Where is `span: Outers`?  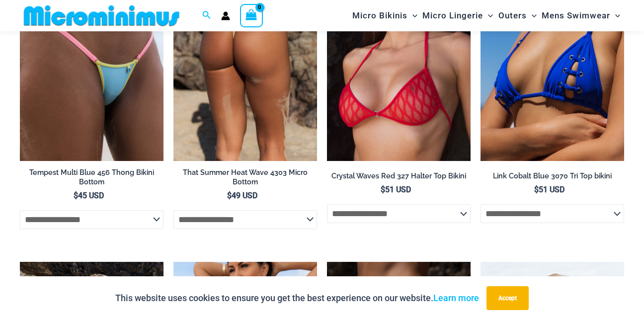 span: Outers is located at coordinates (513, 16).